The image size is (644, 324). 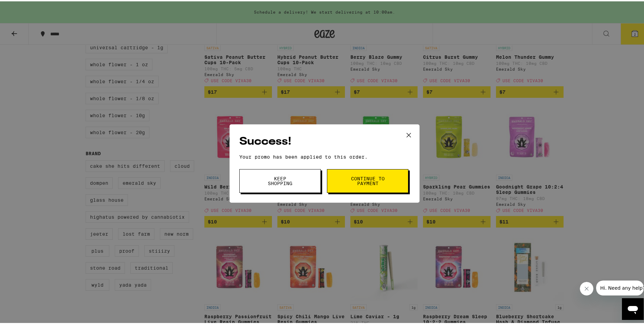 I want to click on span: Hi. Need any help?, so click(x=26, y=7).